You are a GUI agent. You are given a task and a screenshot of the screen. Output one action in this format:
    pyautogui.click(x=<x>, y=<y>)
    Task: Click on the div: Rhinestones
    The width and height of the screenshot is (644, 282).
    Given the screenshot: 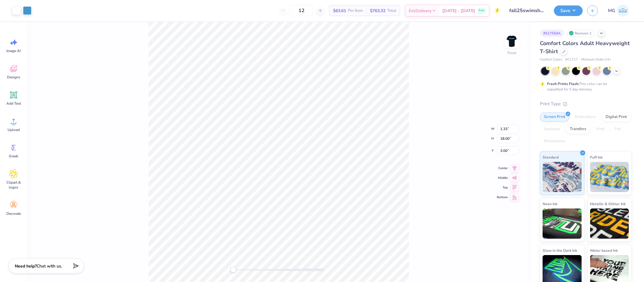 What is the action you would take?
    pyautogui.click(x=554, y=142)
    